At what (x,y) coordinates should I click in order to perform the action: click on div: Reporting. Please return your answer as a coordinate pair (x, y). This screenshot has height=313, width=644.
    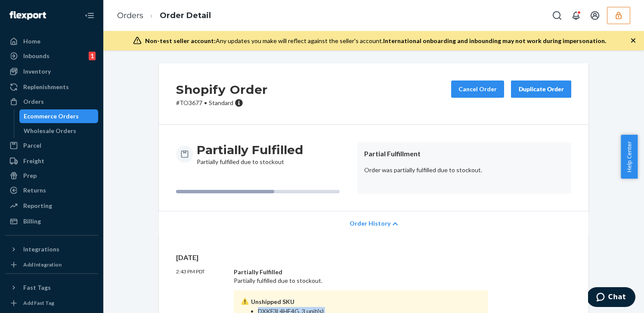
    Looking at the image, I should click on (38, 206).